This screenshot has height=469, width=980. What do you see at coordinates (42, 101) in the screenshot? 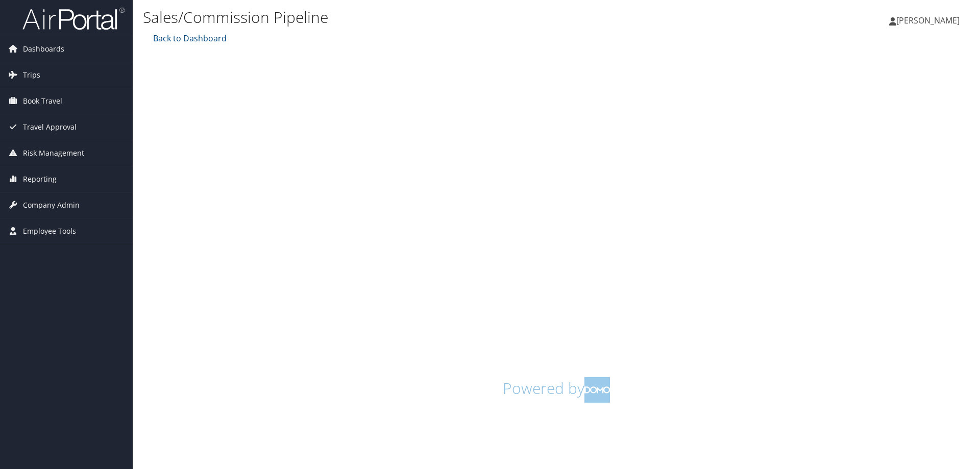
I see `span: Book Travel` at bounding box center [42, 101].